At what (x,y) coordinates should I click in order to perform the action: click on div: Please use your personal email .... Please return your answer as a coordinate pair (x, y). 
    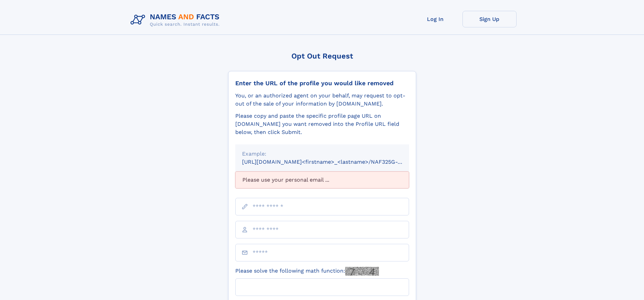
    Looking at the image, I should click on (322, 180).